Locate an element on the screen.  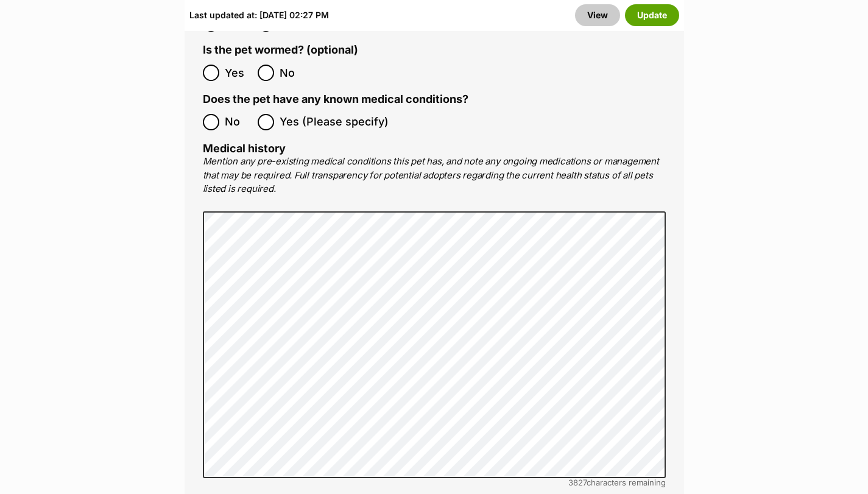
span: Yes (Please specify) is located at coordinates (334, 122).